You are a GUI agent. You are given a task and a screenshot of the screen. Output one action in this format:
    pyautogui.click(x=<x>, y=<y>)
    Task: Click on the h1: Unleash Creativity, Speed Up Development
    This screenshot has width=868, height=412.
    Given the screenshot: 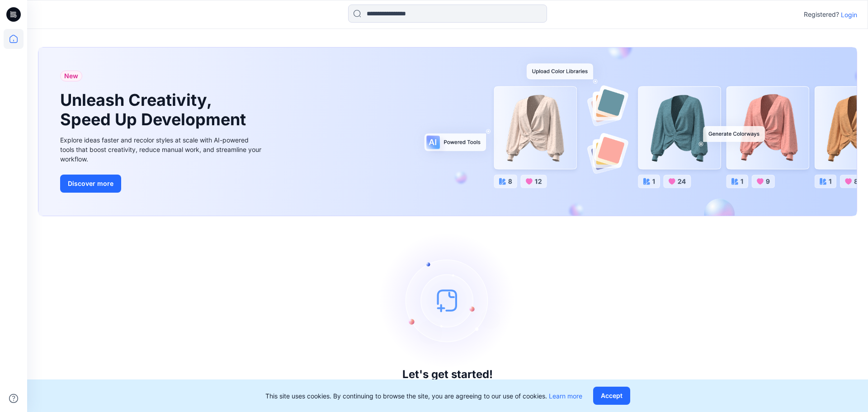 What is the action you would take?
    pyautogui.click(x=155, y=110)
    